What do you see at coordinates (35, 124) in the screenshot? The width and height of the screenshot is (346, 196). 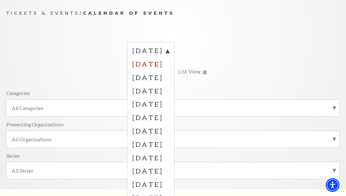 I see `p: Presenting Organizations` at bounding box center [35, 124].